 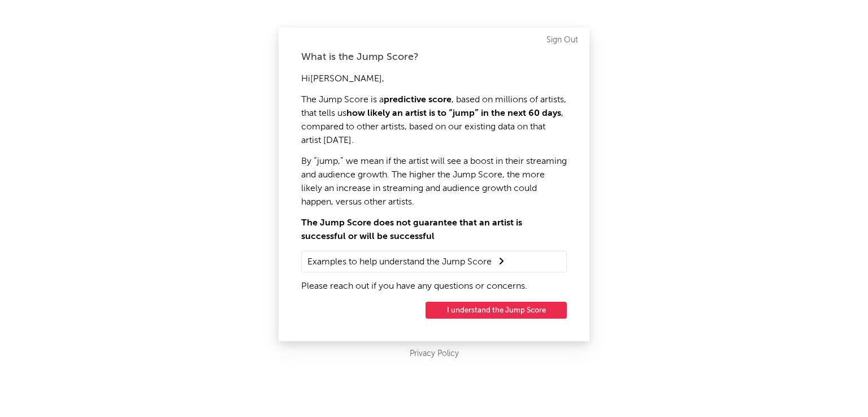 I want to click on p: Please reach out if you have any questions or concerns., so click(x=434, y=287).